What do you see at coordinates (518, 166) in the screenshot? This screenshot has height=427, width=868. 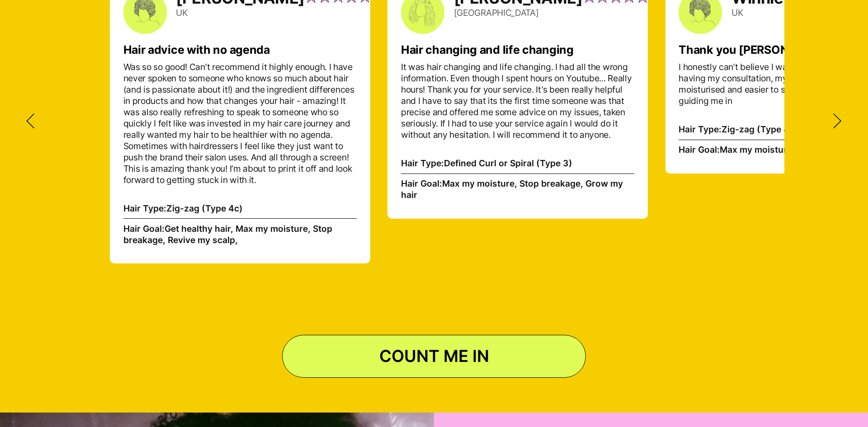 I see `p: Hair Type: Defined Curl or Spiral (Type 3)` at bounding box center [518, 166].